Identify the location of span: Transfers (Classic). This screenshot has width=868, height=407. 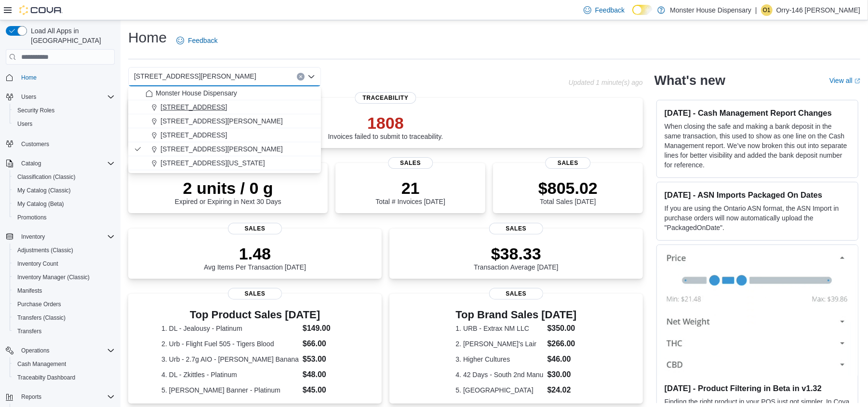
(41, 317).